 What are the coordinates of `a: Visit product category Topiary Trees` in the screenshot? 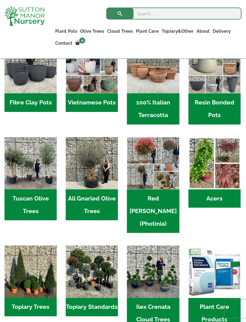 It's located at (31, 281).